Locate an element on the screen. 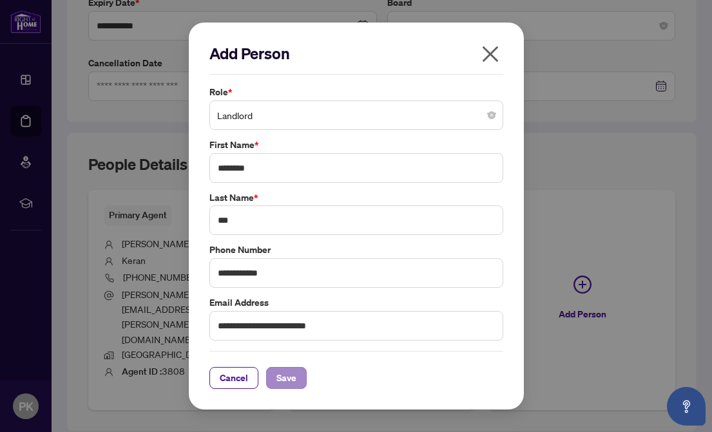 The width and height of the screenshot is (712, 432). span: close-circle is located at coordinates (491, 115).